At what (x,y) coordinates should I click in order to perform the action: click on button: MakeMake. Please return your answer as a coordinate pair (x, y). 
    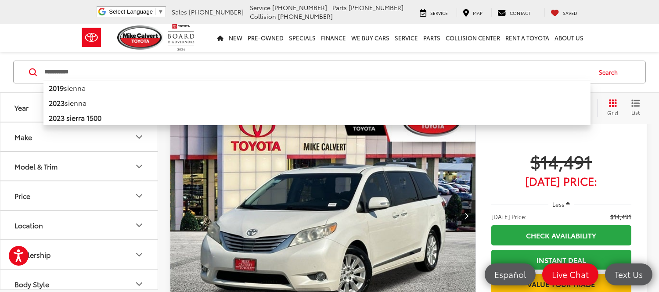
    Looking at the image, I should click on (79, 137).